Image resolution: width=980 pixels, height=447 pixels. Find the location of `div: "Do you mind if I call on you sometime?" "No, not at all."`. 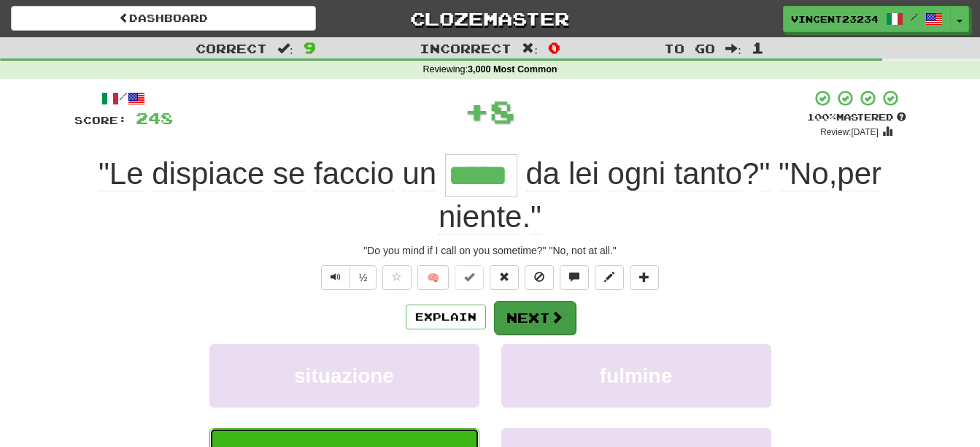

div: "Do you mind if I call on you sometime?" "No, not at all." is located at coordinates (490, 251).